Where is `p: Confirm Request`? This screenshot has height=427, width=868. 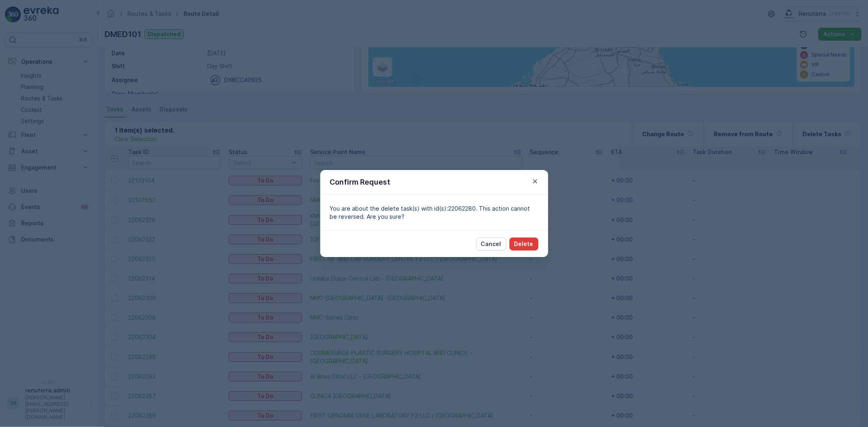 p: Confirm Request is located at coordinates (360, 182).